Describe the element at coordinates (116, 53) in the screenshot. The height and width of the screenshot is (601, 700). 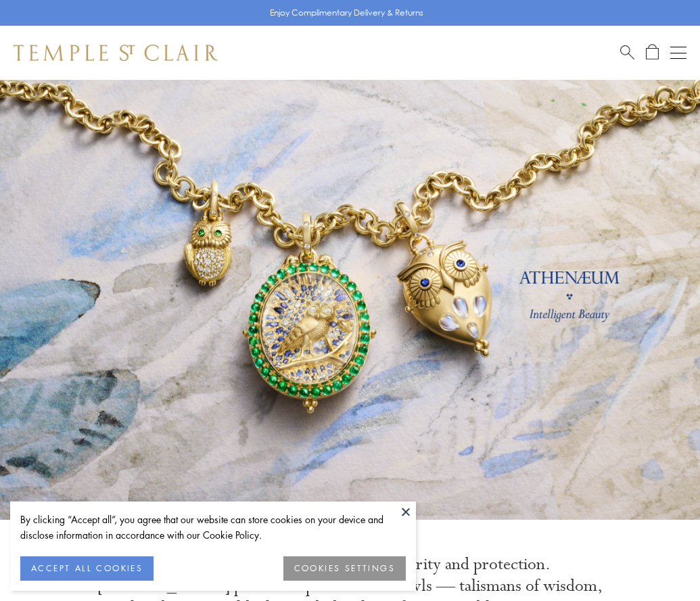
I see `img: Temple St. Clair` at that location.